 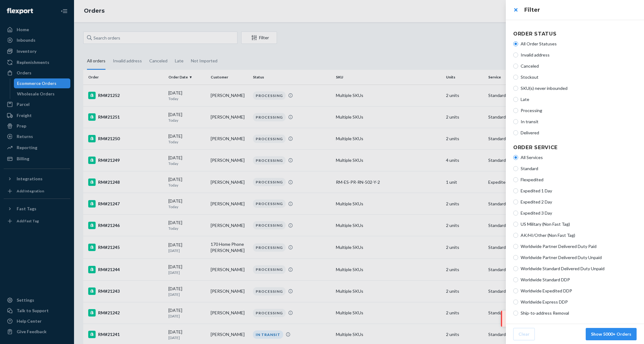 I want to click on span: Worldwide Expedited DDP, so click(x=579, y=291).